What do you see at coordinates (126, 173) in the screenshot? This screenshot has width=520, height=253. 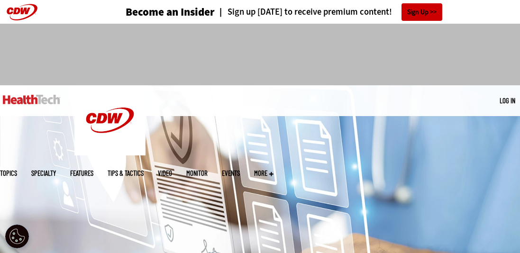 I see `a: Tips & Tactics` at bounding box center [126, 173].